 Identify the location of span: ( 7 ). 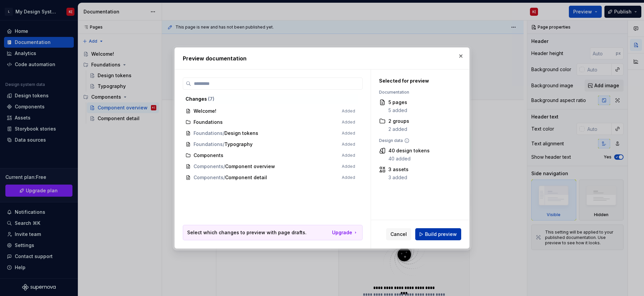
(211, 99).